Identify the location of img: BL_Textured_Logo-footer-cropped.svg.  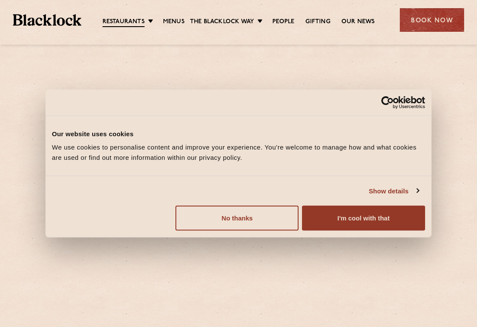
(47, 20).